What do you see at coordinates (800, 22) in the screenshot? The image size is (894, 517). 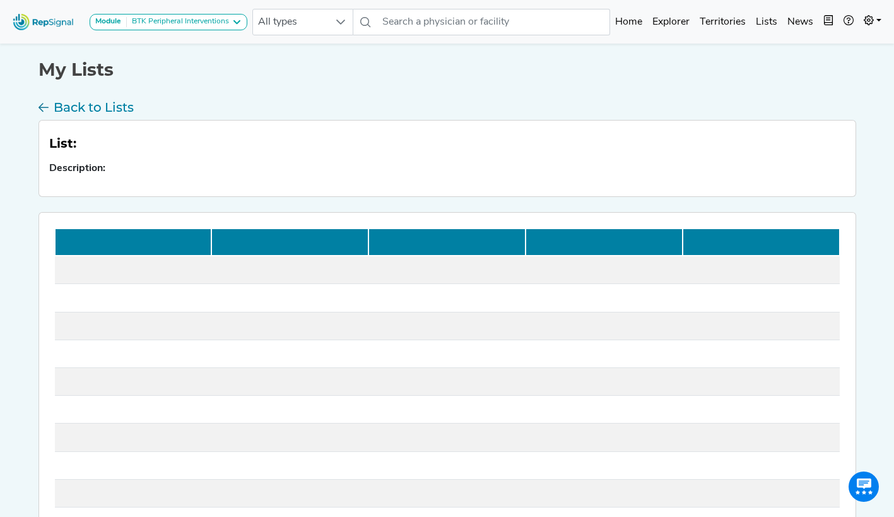 I see `a: News` at bounding box center [800, 22].